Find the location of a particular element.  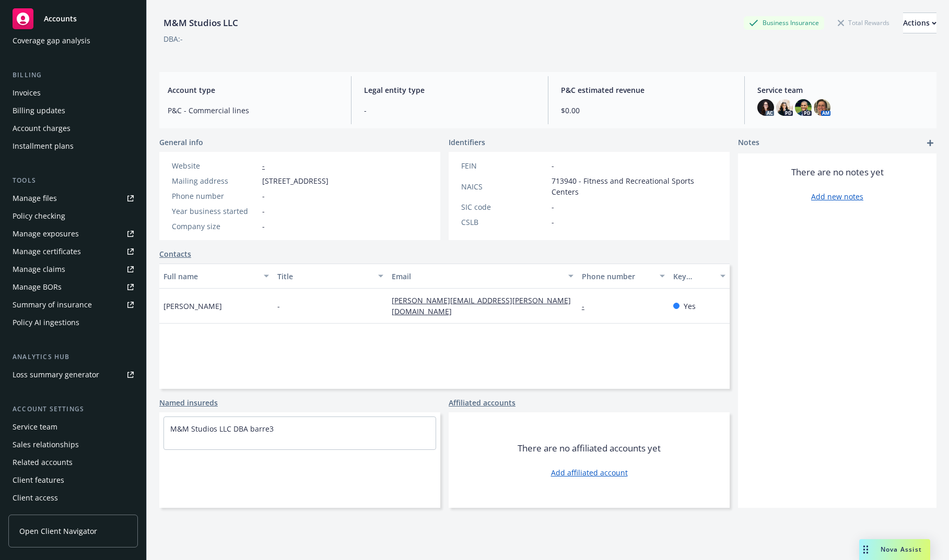

a: Manage certificates is located at coordinates (73, 252).